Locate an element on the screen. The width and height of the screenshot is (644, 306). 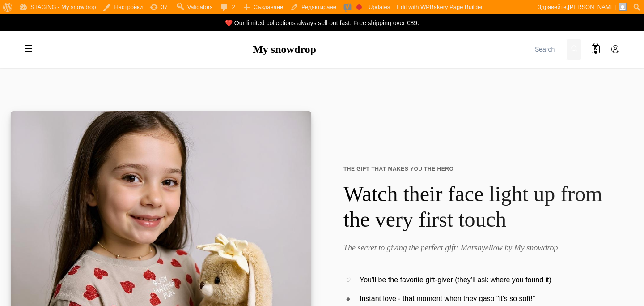
span: You'll be the favorite gift-giver (they'll ask where you found it) is located at coordinates (455, 280).